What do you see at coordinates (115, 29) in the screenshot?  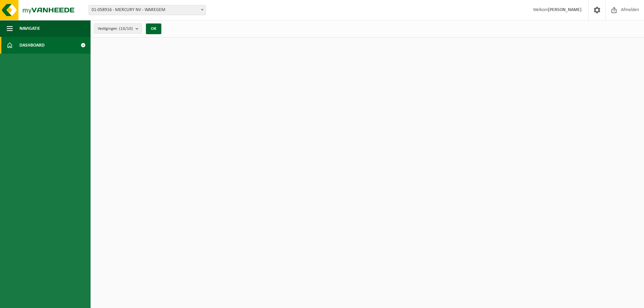 I see `span: Vestigingen` at bounding box center [115, 29].